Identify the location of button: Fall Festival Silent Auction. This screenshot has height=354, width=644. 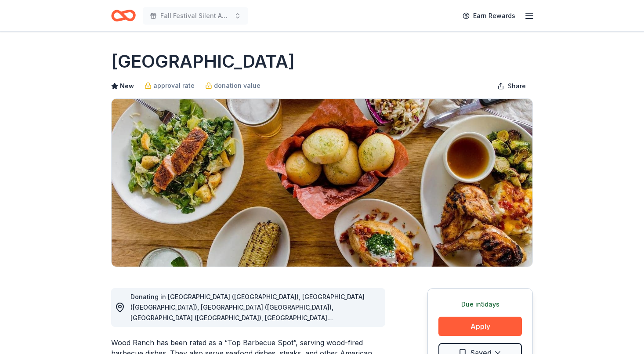
(195, 16).